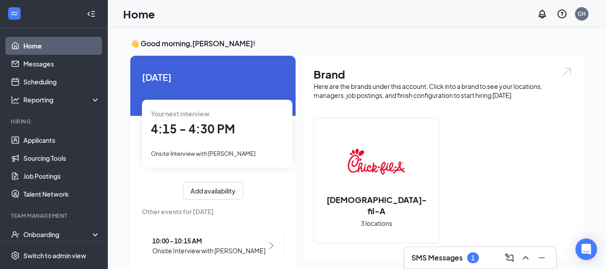 This screenshot has width=606, height=269. I want to click on svg: ComposeMessage, so click(509, 258).